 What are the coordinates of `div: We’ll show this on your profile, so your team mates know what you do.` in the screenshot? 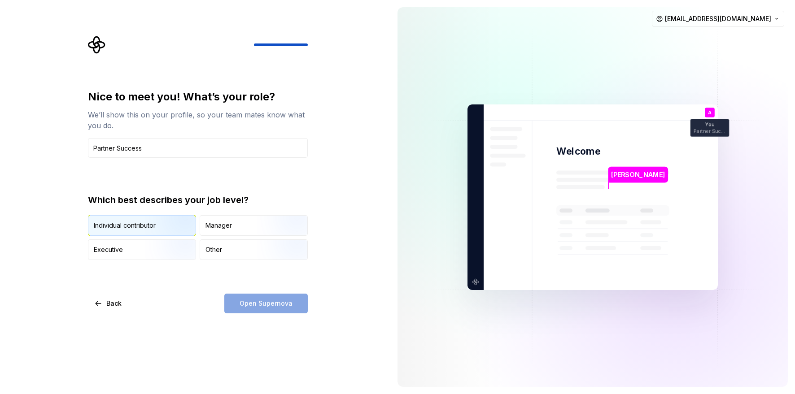 It's located at (198, 120).